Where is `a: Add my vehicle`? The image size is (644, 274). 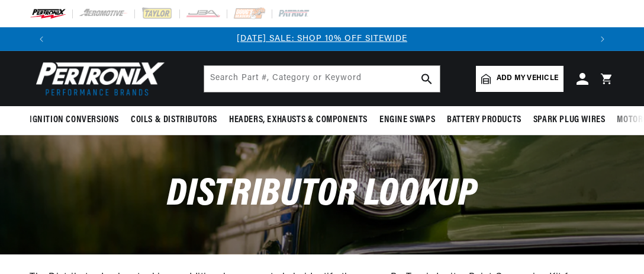 a: Add my vehicle is located at coordinates (520, 79).